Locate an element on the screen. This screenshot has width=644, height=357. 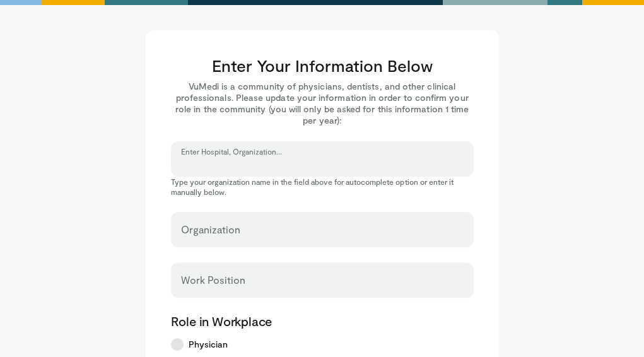
p: VuMedi is a community of physicians, dentists, and other clinical professionals. Please update yo... is located at coordinates (323, 104).